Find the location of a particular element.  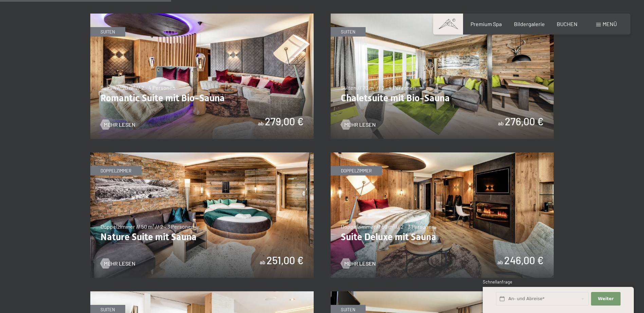

span: Bildergalerie is located at coordinates (529, 24).